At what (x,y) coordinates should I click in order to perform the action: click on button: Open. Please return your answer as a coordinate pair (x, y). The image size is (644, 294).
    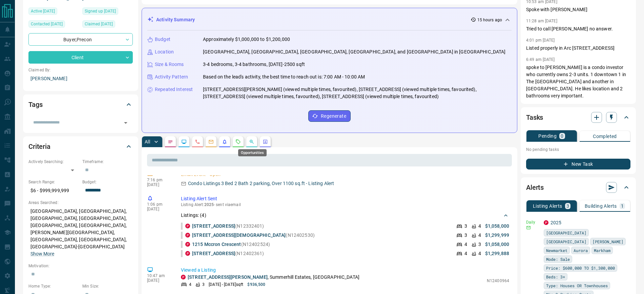
    Looking at the image, I should click on (125, 123).